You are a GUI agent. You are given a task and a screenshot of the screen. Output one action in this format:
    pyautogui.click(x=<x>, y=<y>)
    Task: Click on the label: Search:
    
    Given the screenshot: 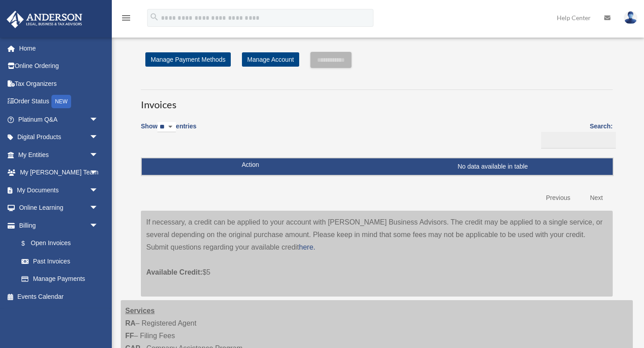 What is the action you would take?
    pyautogui.click(x=575, y=135)
    